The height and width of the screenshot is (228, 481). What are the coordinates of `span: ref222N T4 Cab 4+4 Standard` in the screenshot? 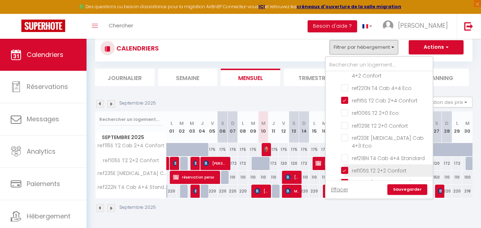 It's located at (132, 187).